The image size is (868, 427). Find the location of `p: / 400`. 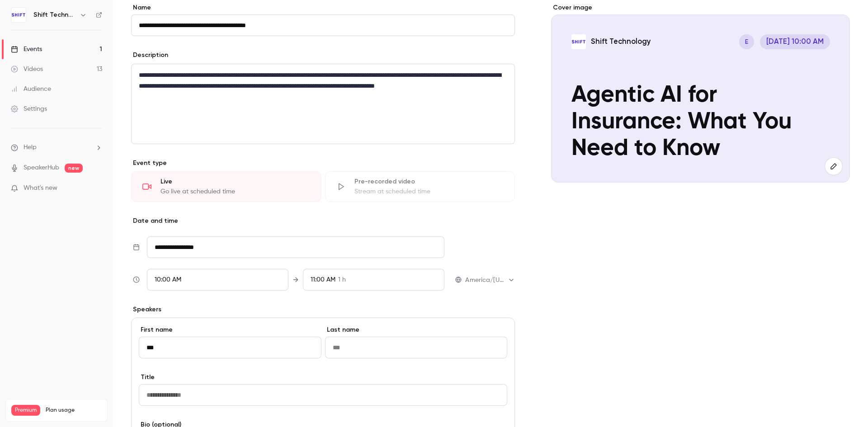

p: / 400 is located at coordinates (92, 420).